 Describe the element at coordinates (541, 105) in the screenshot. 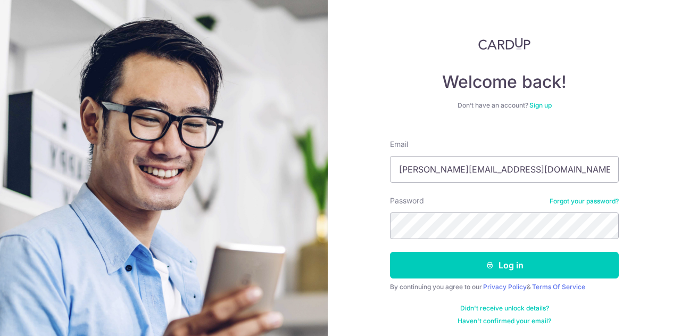

I see `a: Sign up` at that location.